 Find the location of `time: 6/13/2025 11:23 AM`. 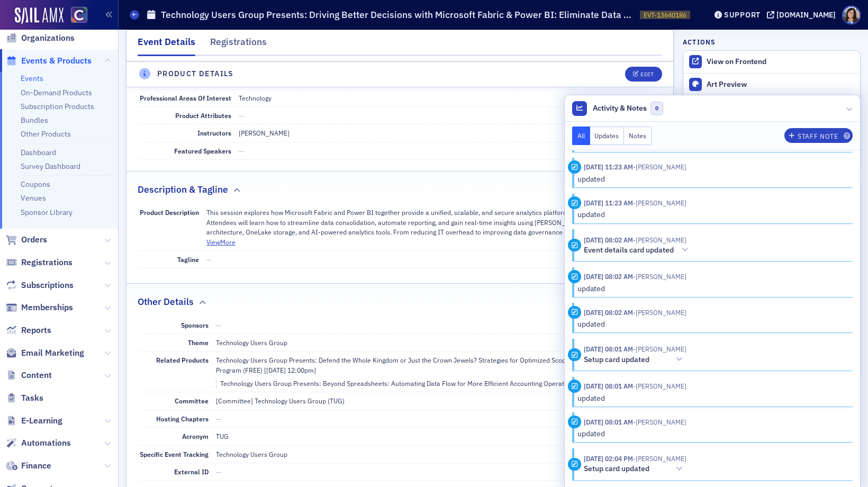

time: 6/13/2025 11:23 AM is located at coordinates (608, 167).